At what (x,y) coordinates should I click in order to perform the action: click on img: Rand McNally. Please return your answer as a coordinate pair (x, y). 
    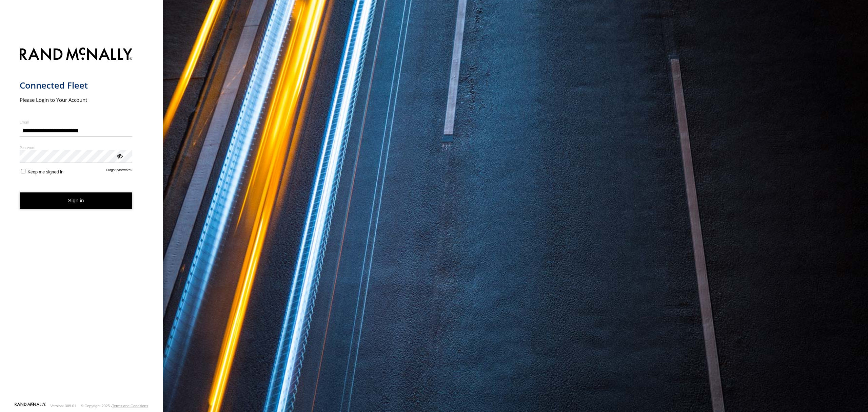
    Looking at the image, I should click on (76, 55).